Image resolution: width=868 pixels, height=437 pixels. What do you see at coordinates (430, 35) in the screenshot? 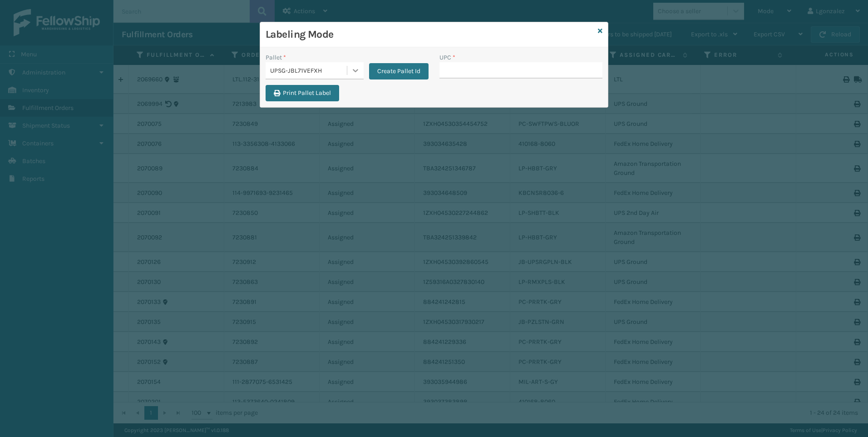
I see `h3: Labeling Mode` at bounding box center [430, 35].